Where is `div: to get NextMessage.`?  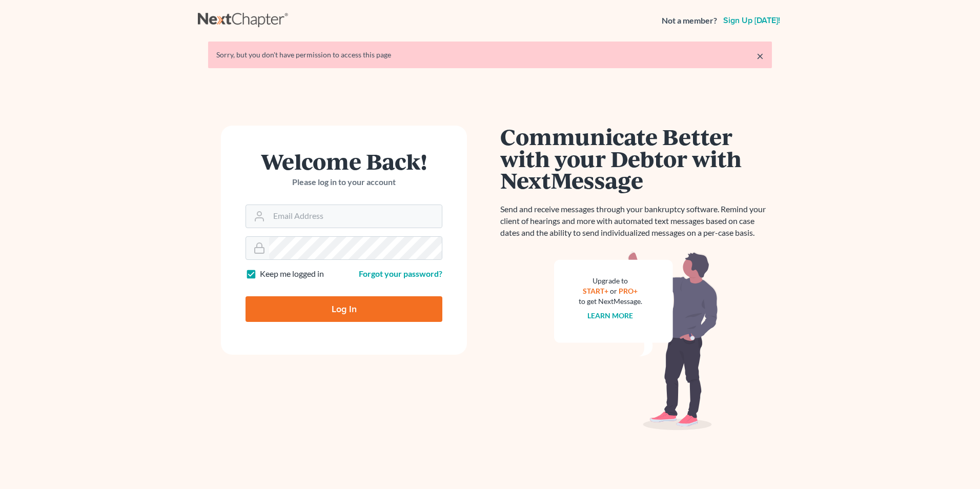
div: to get NextMessage. is located at coordinates (610, 301).